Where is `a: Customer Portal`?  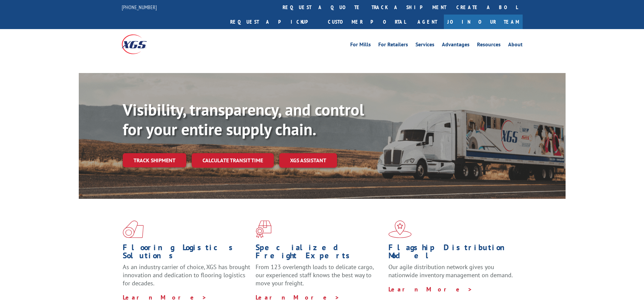 a: Customer Portal is located at coordinates (367, 22).